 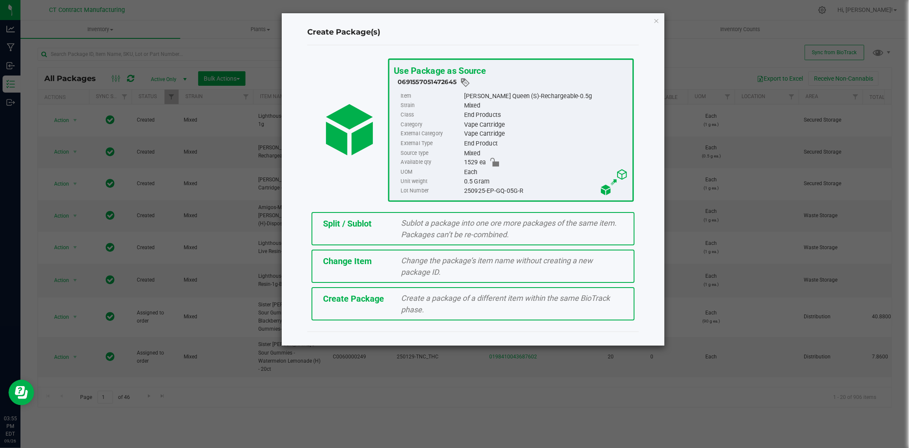 What do you see at coordinates (431, 172) in the screenshot?
I see `label: UOM` at bounding box center [431, 172].